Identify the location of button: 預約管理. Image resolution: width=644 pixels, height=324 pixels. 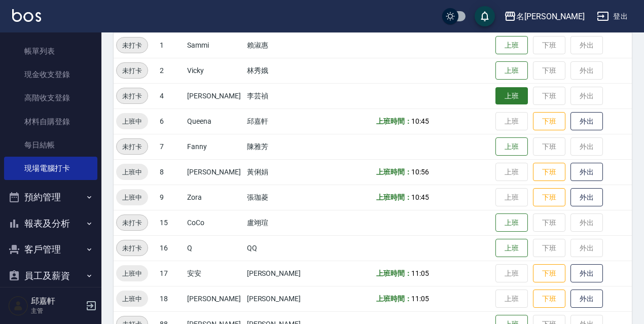
(51, 197).